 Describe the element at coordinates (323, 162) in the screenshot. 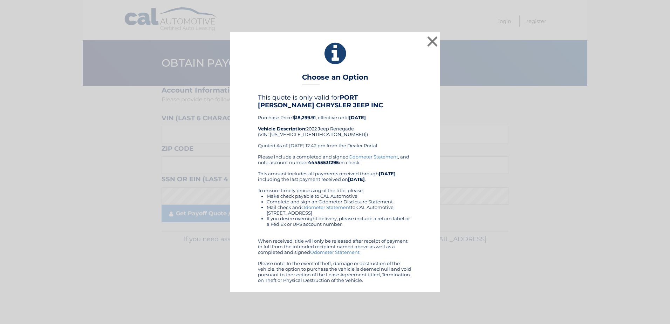

I see `b: 44455531295` at that location.